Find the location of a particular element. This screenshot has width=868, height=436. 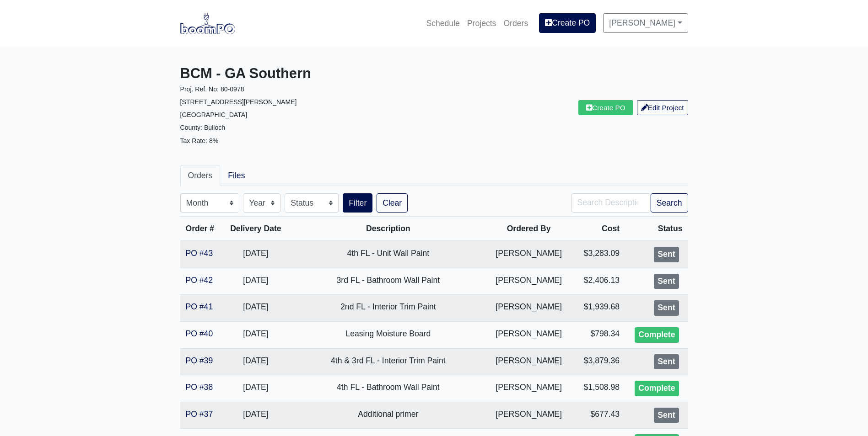

th: Order # is located at coordinates (201, 229).